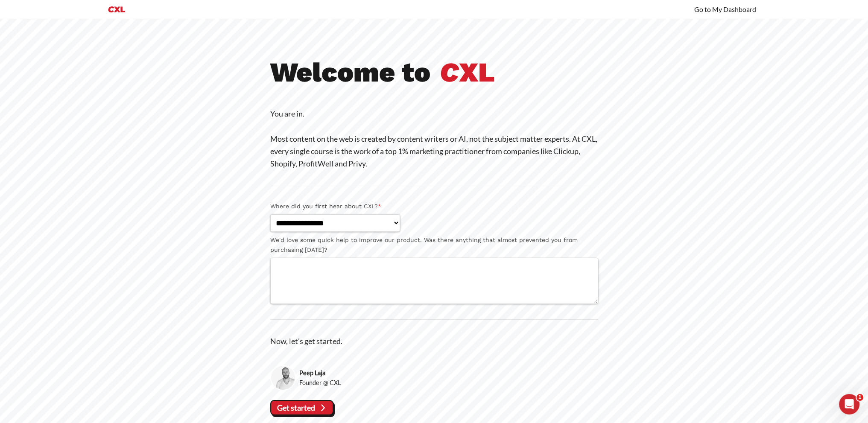  I want to click on vaadin-button: Get started, so click(302, 408).